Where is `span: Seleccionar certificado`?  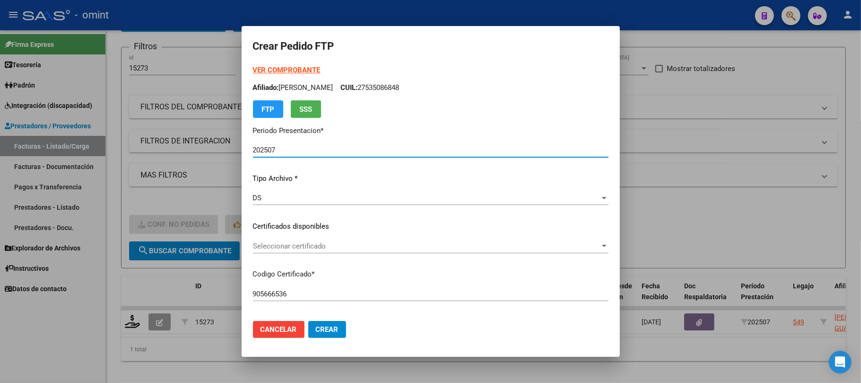 span: Seleccionar certificado is located at coordinates (427, 246).